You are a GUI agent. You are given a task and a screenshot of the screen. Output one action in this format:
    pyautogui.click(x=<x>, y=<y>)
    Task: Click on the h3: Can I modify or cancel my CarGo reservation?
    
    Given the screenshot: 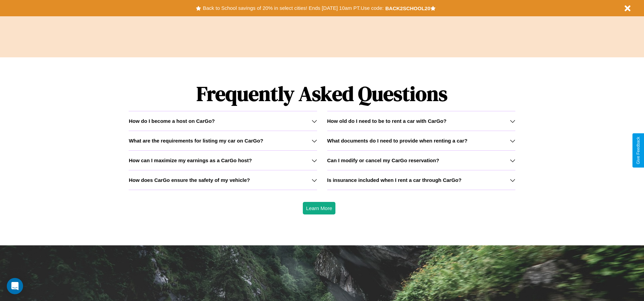 What is the action you would take?
    pyautogui.click(x=383, y=160)
    